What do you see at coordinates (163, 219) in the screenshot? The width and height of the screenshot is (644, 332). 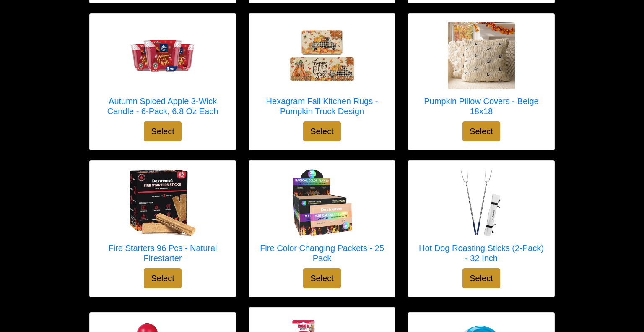 I see `a: Fire Starters 96 Pcs - Natural Firestarter Fire Starters 96 Pcs - Natural Firestarter` at bounding box center [163, 219].